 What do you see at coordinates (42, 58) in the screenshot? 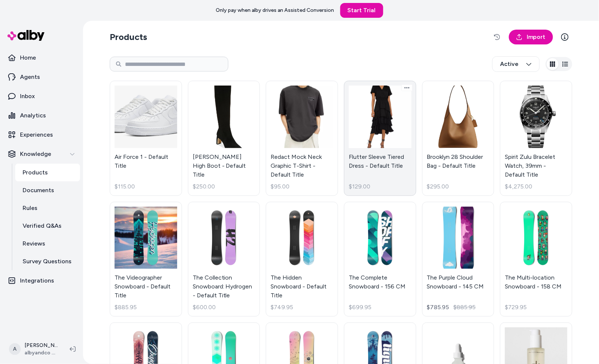
I see `a: Home` at bounding box center [42, 58].